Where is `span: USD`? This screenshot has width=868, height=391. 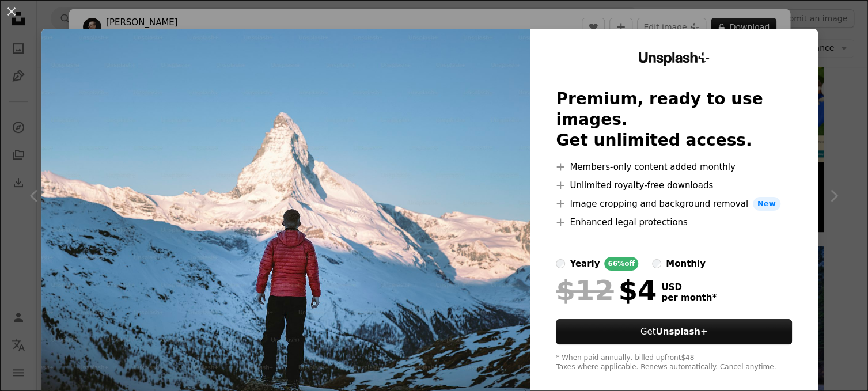
span: USD is located at coordinates (689, 288).